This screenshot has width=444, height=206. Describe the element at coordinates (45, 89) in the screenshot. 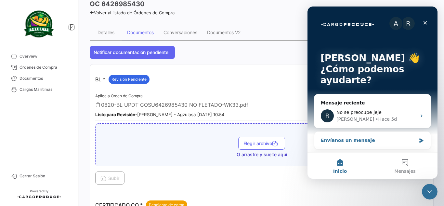

I see `span: Cargas Marítimas` at that location.